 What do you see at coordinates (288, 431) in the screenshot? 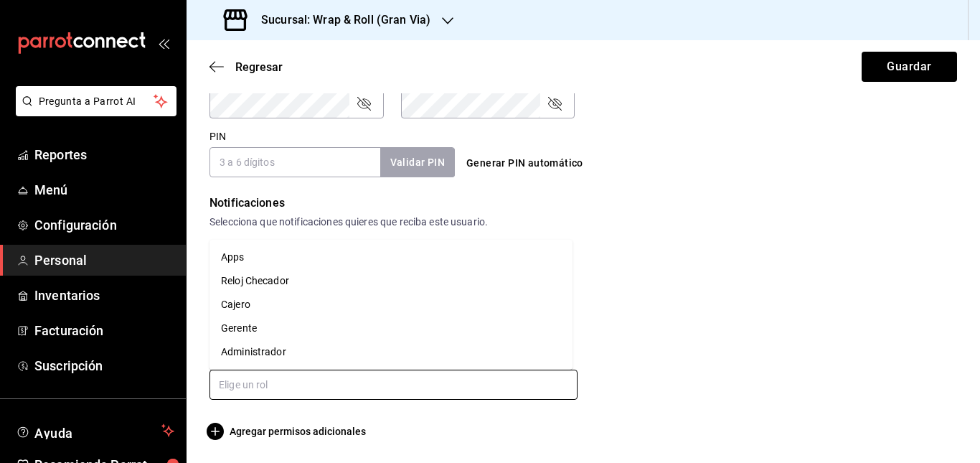
I see `button: Agregar permisos adicionales` at bounding box center [288, 431].